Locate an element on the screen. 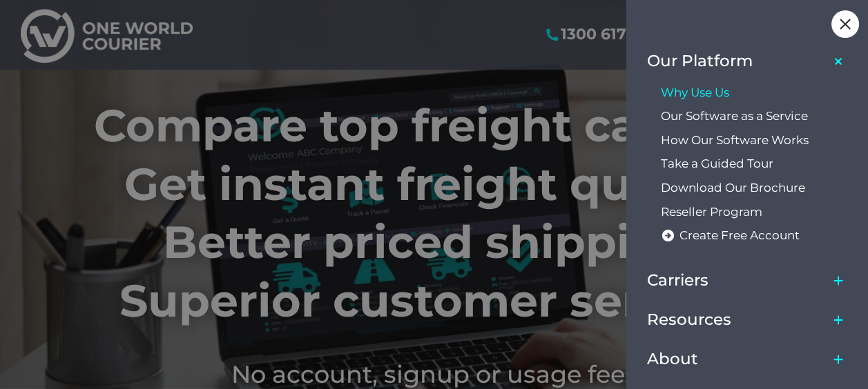 The image size is (868, 389). span: Our Platform is located at coordinates (699, 61).